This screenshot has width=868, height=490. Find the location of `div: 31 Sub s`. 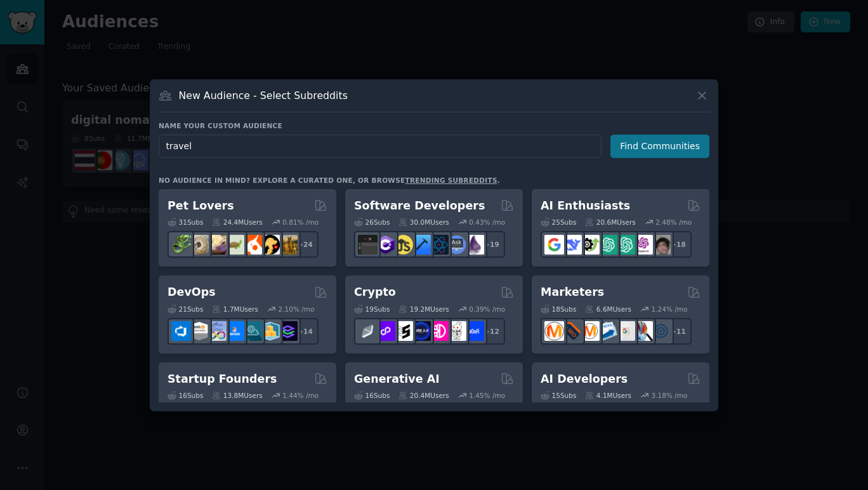

div: 31 Sub s is located at coordinates (185, 222).